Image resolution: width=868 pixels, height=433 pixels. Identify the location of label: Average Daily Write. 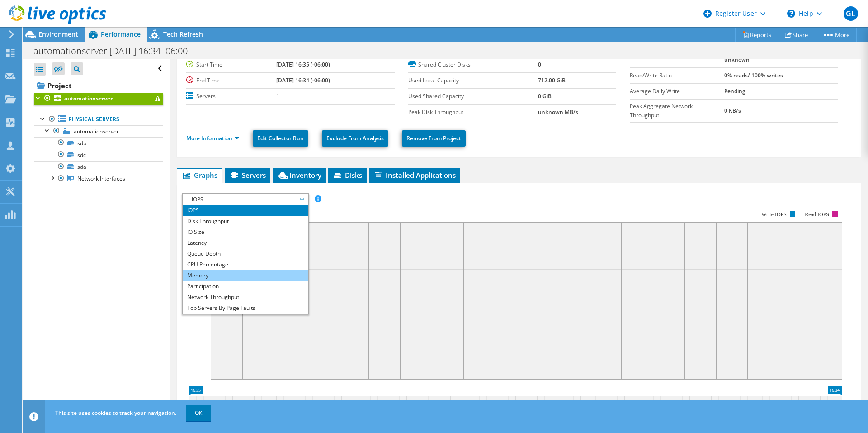
(677, 92).